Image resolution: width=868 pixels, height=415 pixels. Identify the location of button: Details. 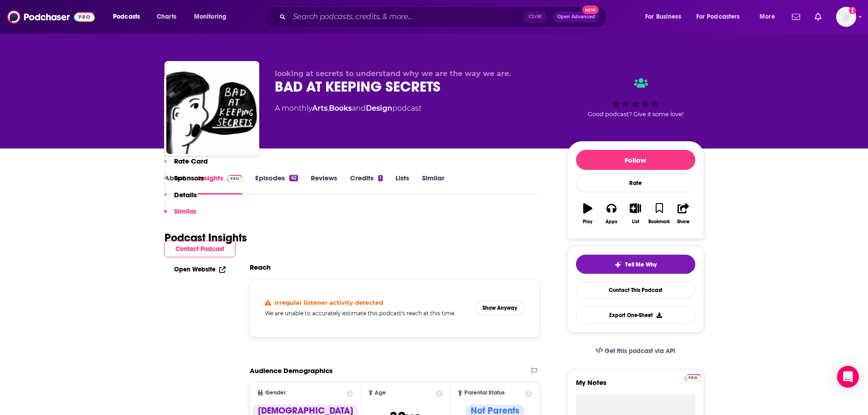
(181, 198).